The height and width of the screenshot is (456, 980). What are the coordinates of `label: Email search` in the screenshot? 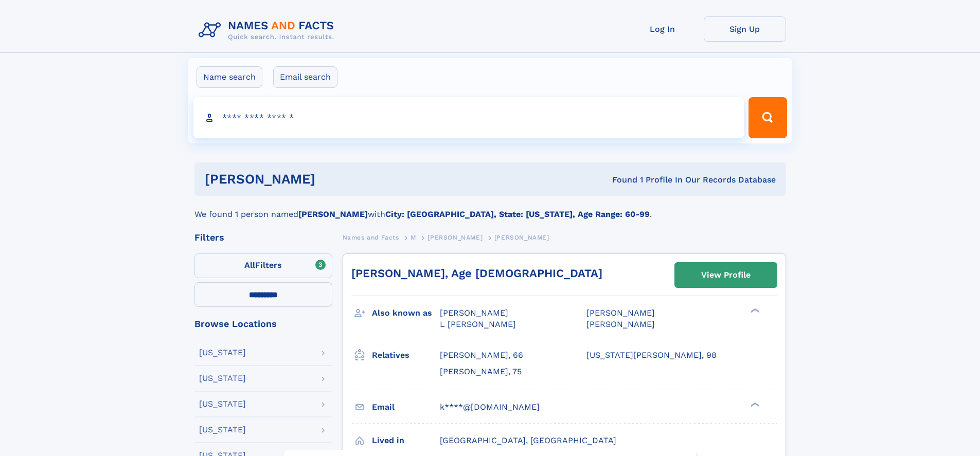 It's located at (305, 77).